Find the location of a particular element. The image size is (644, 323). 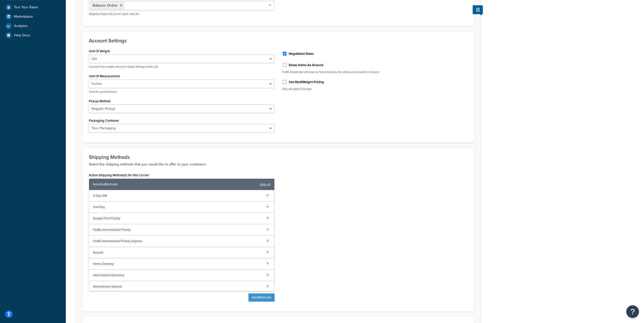

span: Europe First Priority is located at coordinates (178, 219).